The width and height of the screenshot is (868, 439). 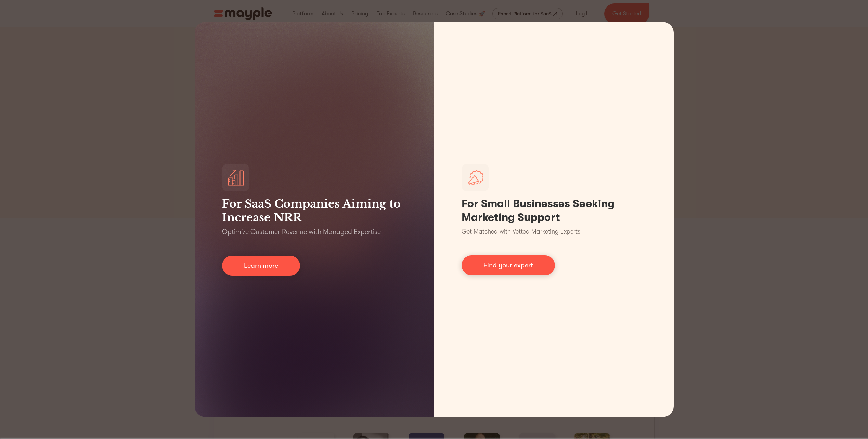 I want to click on h3: For SaaS Companies Aiming to Increase NRR, so click(x=314, y=211).